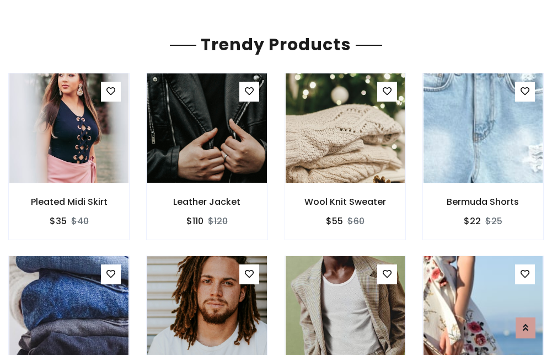  I want to click on h6: Pleated Midi Skirt, so click(69, 201).